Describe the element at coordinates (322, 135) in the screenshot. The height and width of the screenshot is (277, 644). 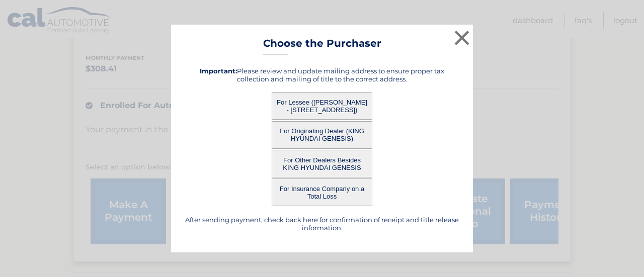
I see `button: For Originating Dealer (KING HYUNDAI GENESIS)` at that location.